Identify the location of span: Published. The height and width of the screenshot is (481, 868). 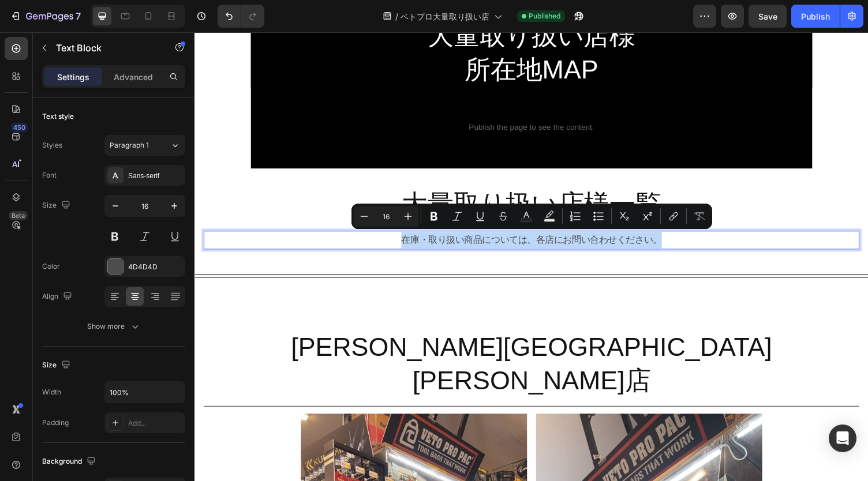
(544, 16).